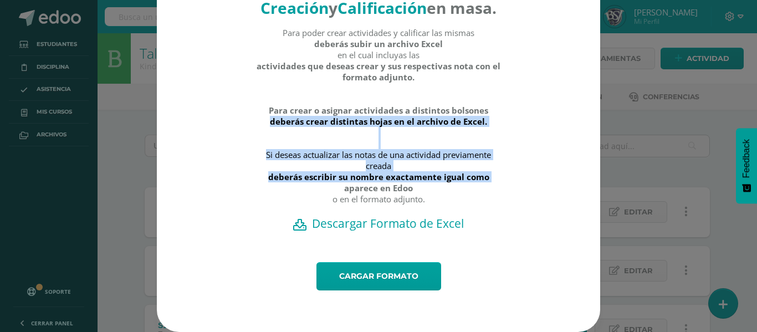 The height and width of the screenshot is (332, 757). Describe the element at coordinates (378, 276) in the screenshot. I see `a: Cargar formato` at that location.